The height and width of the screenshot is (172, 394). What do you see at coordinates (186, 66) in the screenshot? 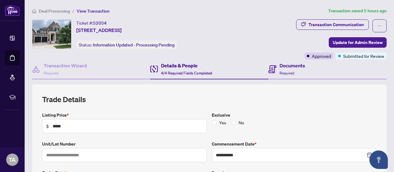
I see `h4: Details & People` at bounding box center [186, 66].